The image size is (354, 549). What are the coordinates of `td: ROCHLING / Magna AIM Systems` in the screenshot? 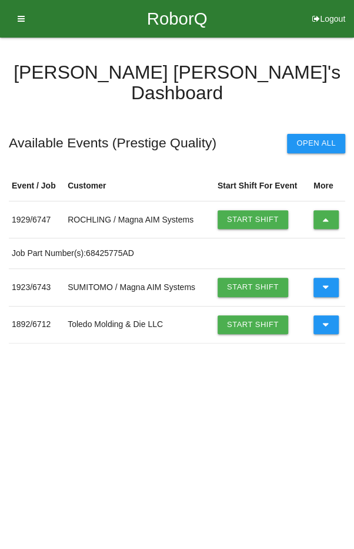 It's located at (139, 219).